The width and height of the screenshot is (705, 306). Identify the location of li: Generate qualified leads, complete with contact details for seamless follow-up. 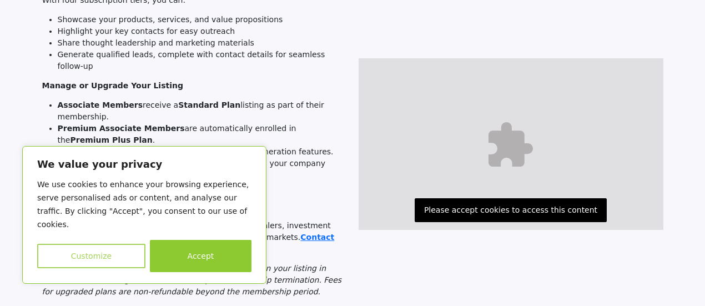
(202, 61).